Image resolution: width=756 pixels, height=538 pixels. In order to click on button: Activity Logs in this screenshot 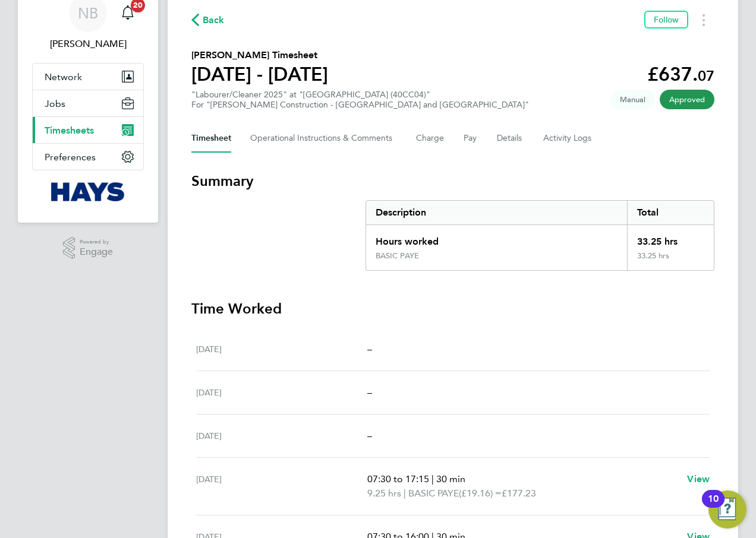, I will do `click(568, 139)`.